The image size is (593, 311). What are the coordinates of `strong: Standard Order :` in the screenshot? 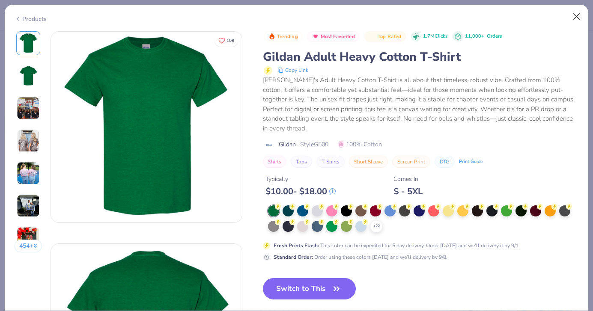 It's located at (293, 257).